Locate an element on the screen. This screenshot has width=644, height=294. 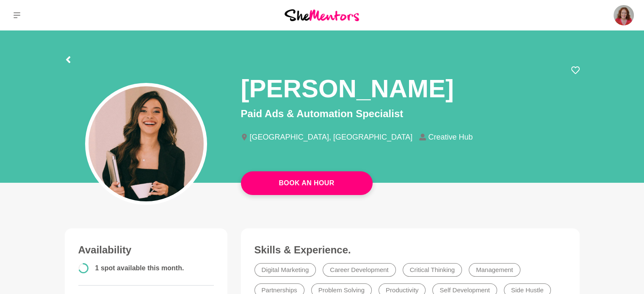
a: Carmel Murphy is located at coordinates (624, 15).